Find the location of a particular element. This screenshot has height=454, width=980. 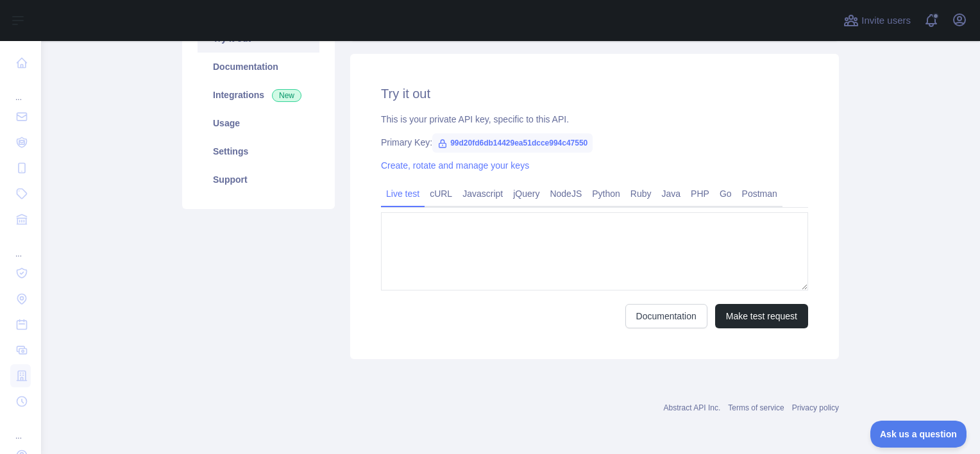

a: Javascript is located at coordinates (482, 194).